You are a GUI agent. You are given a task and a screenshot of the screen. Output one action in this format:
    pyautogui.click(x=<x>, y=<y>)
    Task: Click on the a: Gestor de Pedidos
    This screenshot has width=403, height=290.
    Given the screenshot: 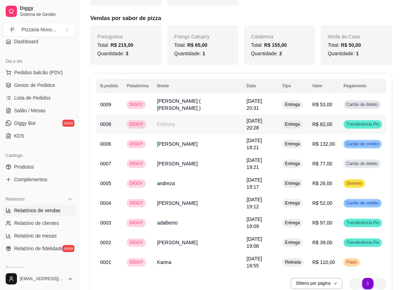 What is the action you would take?
    pyautogui.click(x=39, y=85)
    